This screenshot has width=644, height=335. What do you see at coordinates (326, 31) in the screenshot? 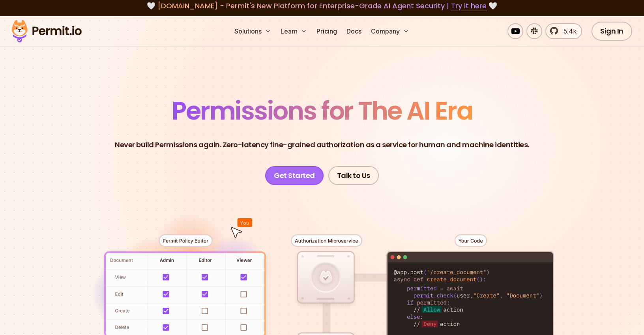
I see `a: Pricing` at bounding box center [326, 31].